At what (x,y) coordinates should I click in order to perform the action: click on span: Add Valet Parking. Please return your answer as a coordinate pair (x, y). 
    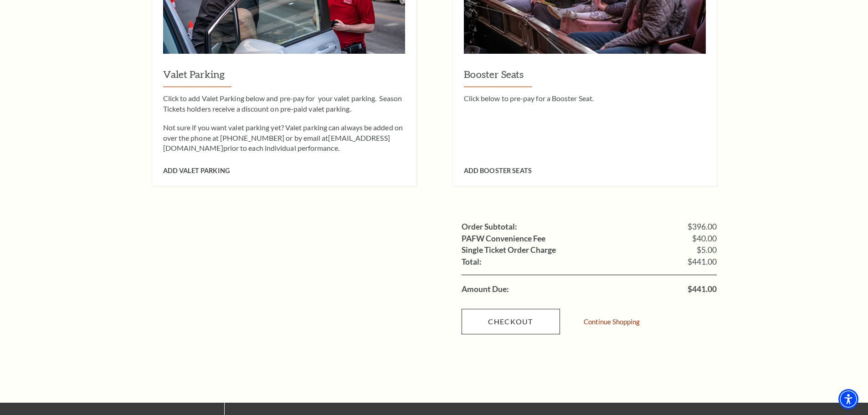
    Looking at the image, I should click on (196, 171).